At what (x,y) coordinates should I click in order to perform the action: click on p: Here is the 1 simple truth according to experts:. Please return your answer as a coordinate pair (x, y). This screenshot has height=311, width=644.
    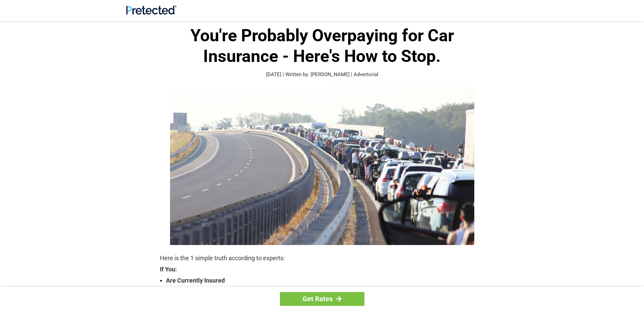
    Looking at the image, I should click on (322, 258).